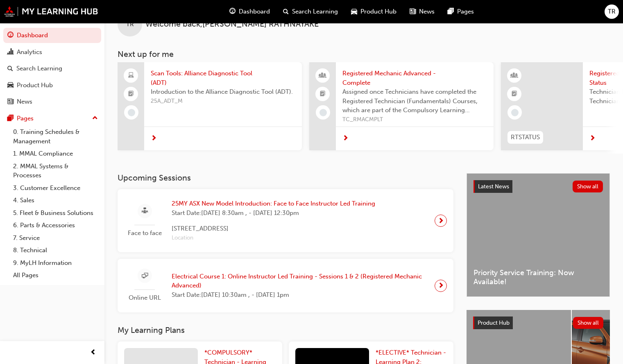 This screenshot has height=364, width=623. What do you see at coordinates (56, 213) in the screenshot?
I see `a: 5. Fleet & Business Solutions` at bounding box center [56, 213].